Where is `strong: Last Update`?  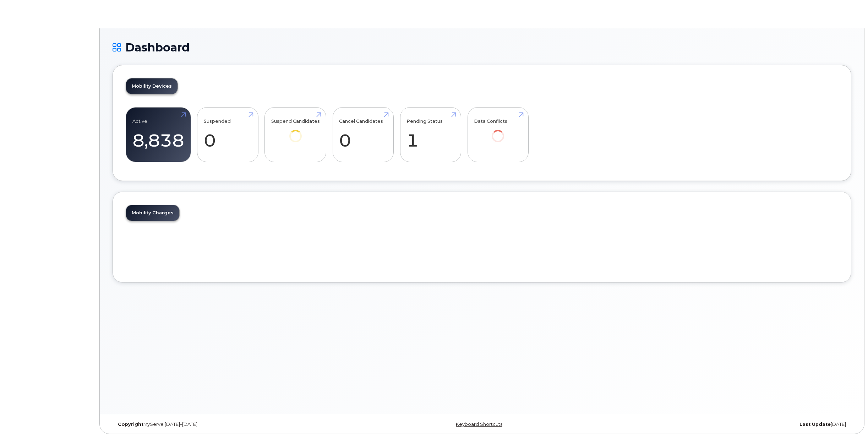 strong: Last Update is located at coordinates (815, 424).